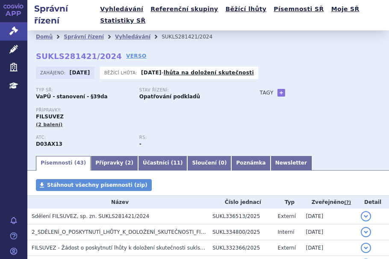 The height and width of the screenshot is (259, 389). What do you see at coordinates (209, 73) in the screenshot?
I see `a: lhůta na doložení skutečnosti` at bounding box center [209, 73].